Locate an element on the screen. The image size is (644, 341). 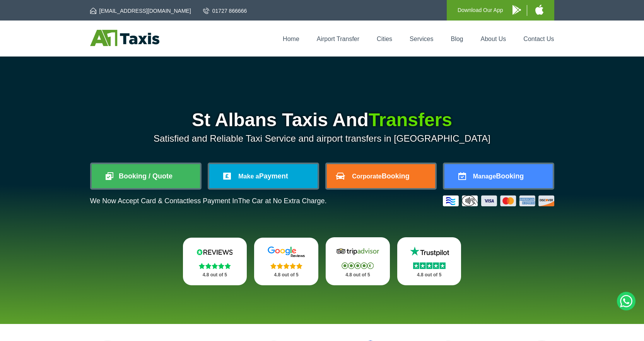
a: Make aPayment is located at coordinates (263, 176).